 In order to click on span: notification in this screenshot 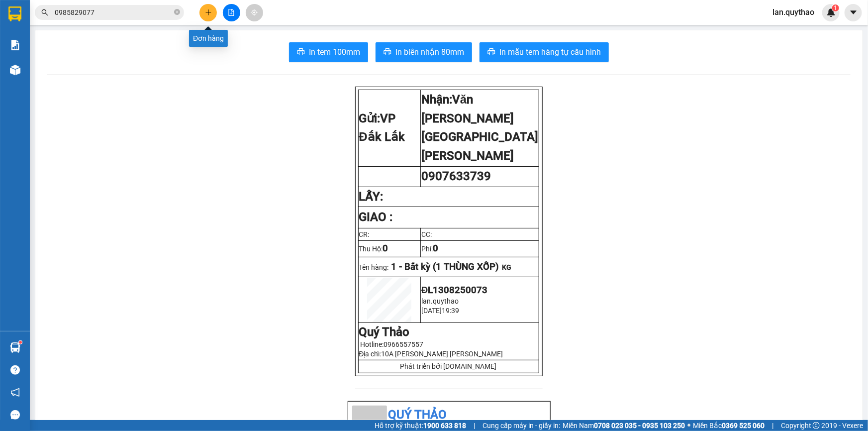, I will do `click(15, 392)`.